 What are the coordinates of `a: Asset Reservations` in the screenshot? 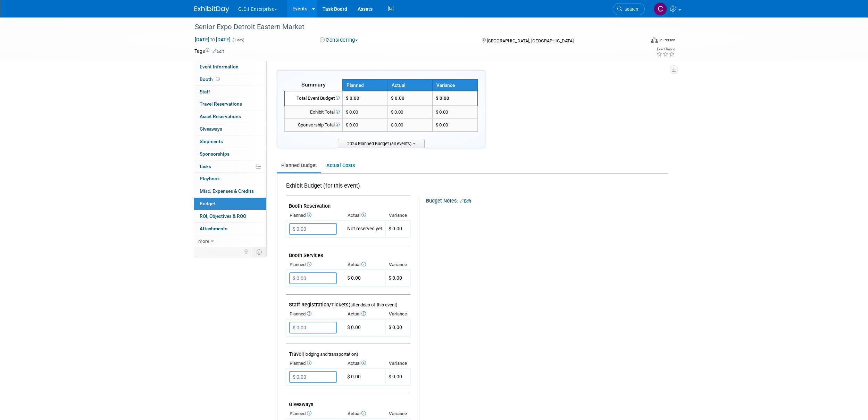 It's located at (230, 116).